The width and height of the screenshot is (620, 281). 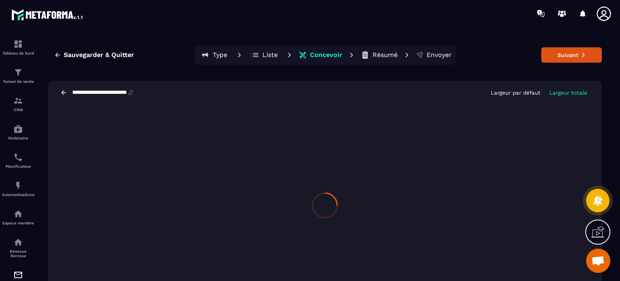 I want to click on p: Largeur par défaut, so click(x=516, y=92).